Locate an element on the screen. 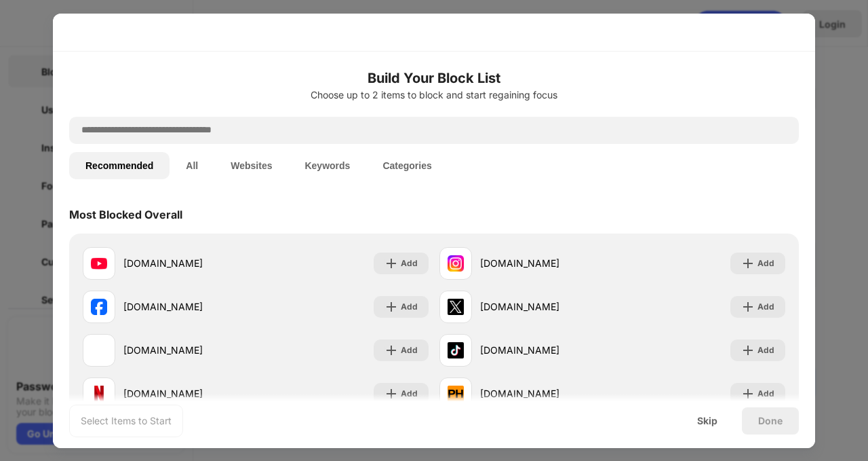 This screenshot has height=461, width=868. h6: Build Your Block List is located at coordinates (434, 78).